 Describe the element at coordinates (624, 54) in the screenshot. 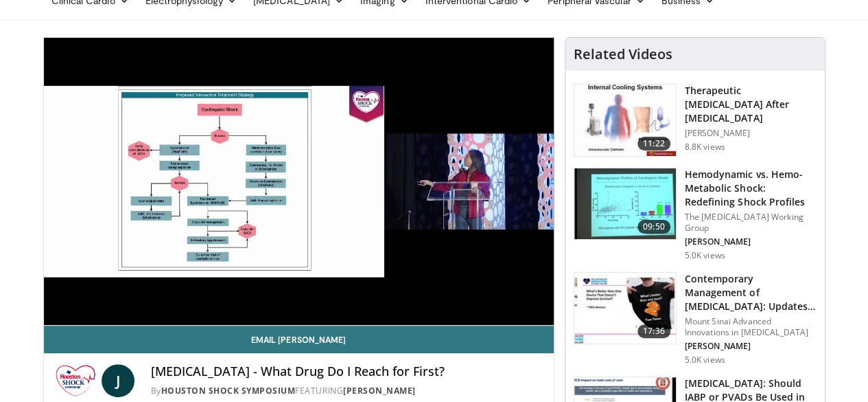

I see `h4: Related Videos` at that location.